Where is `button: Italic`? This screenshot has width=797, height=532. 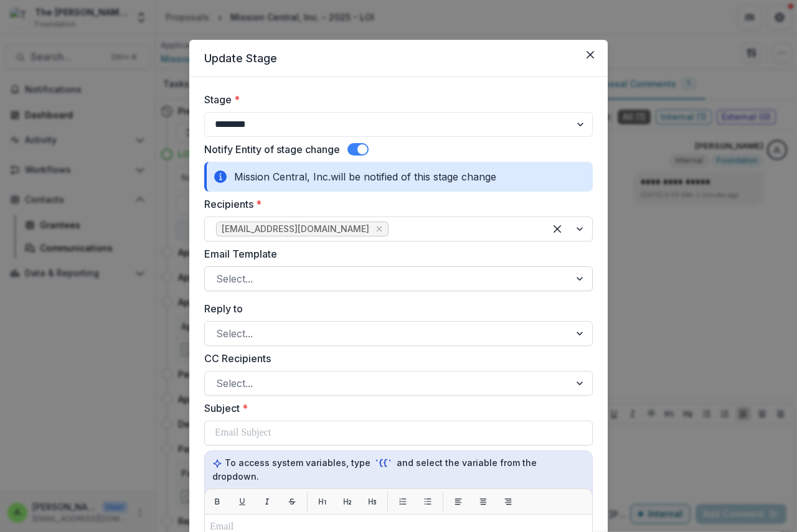 button: Italic is located at coordinates (267, 502).